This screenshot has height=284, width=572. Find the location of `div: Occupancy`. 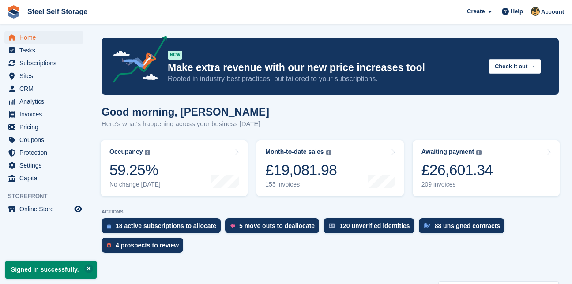

div: Occupancy is located at coordinates (126, 152).